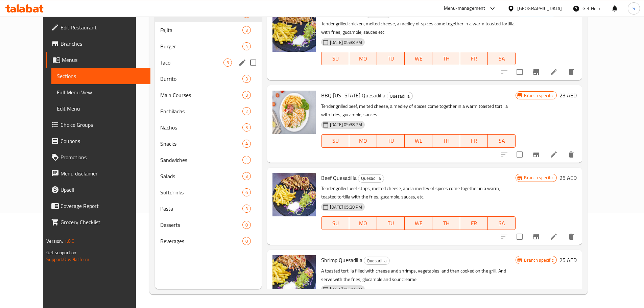  I want to click on a: Choice Groups, so click(98, 125).